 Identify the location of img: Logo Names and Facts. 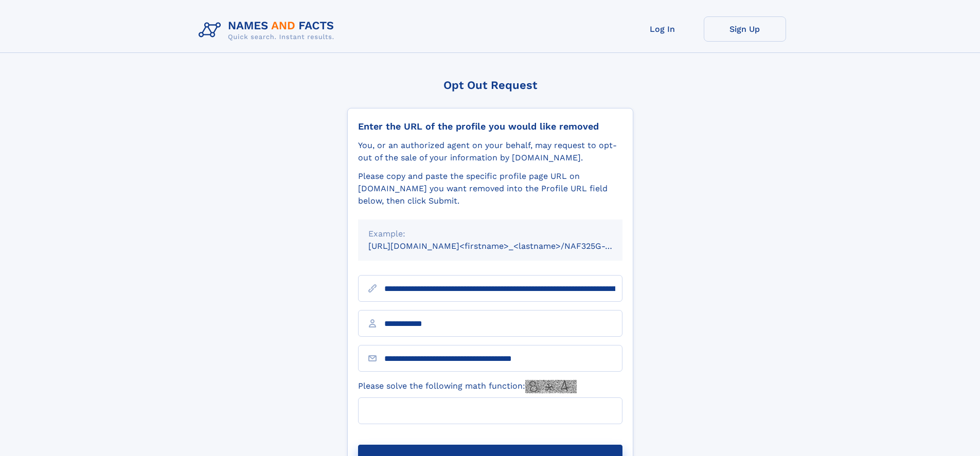
(268, 30).